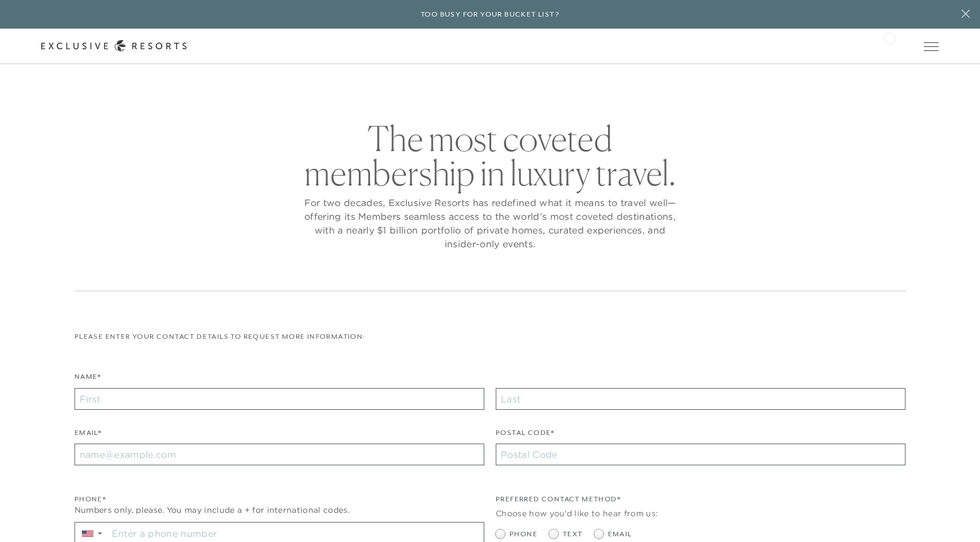 Image resolution: width=980 pixels, height=542 pixels. I want to click on button: Open navigation, so click(931, 47).